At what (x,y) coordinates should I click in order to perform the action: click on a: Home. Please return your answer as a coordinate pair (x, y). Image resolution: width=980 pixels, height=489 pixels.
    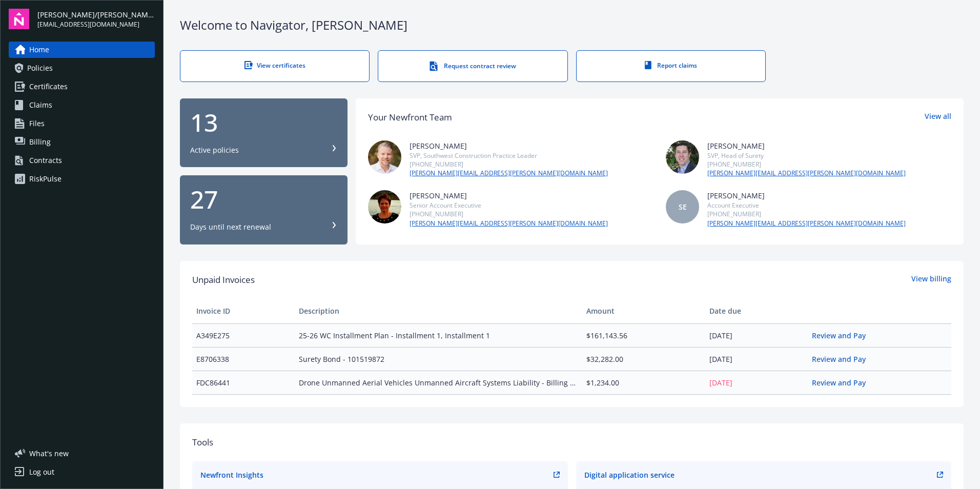
    Looking at the image, I should click on (82, 50).